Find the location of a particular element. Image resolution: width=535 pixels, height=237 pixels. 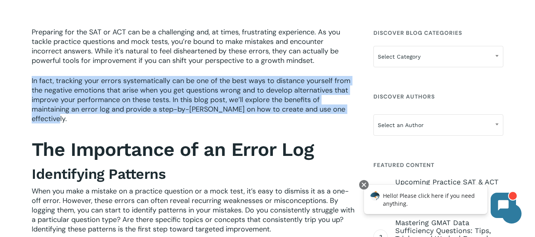

img: Avatar is located at coordinates (19, 17).